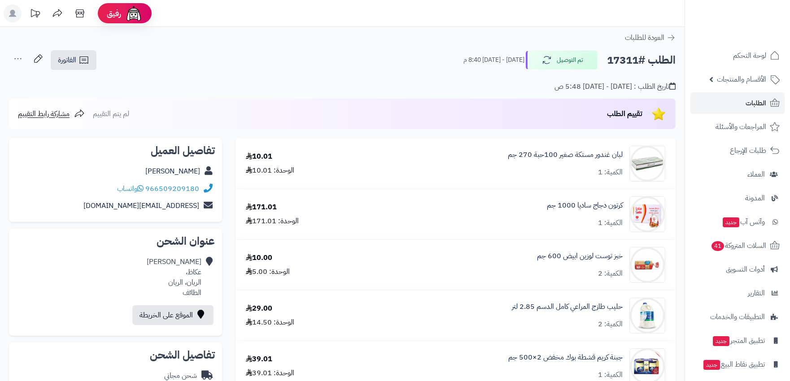  I want to click on div: الوحدة: 171.01, so click(272, 221).